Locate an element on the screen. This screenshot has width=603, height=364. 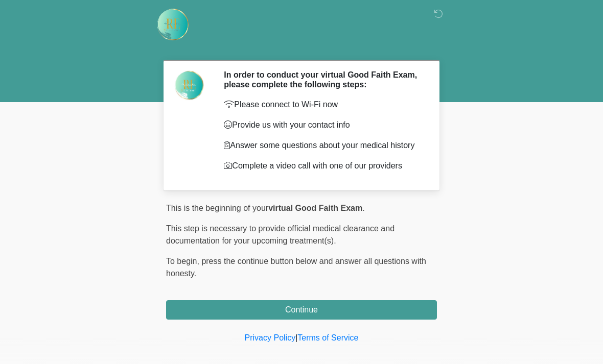
span: This is the beginning of your is located at coordinates (217, 208).